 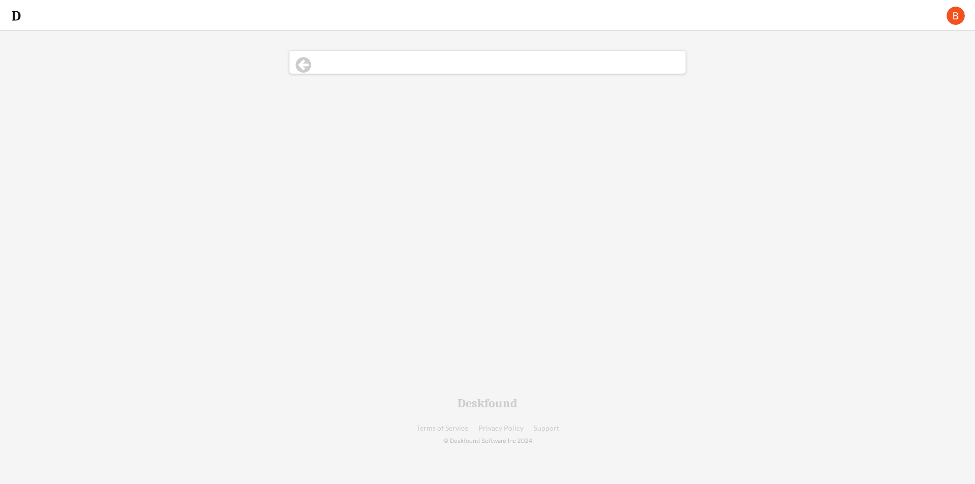 What do you see at coordinates (956, 16) in the screenshot?
I see `img: ACg8ocJh1UfUgbOBBj0vAwvSWxQ-StQ917HnhQvR0eovhhrkkFb8Jw=s96-c` at bounding box center [956, 16].